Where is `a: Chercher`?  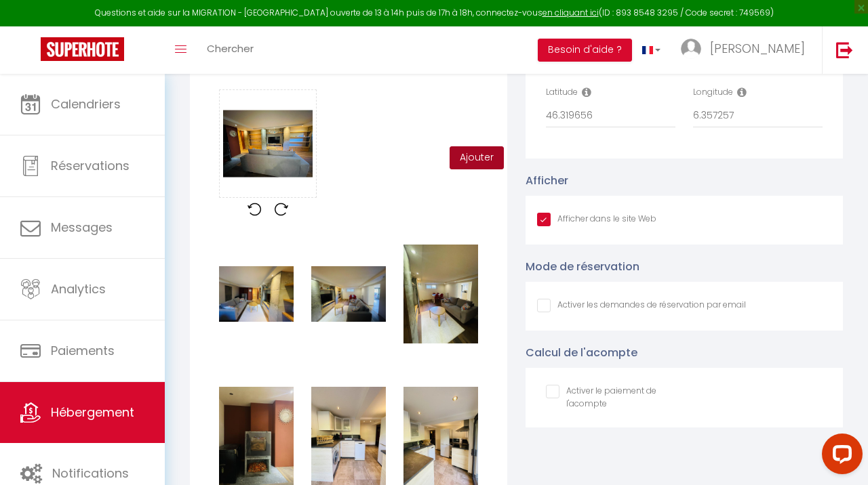
a: Chercher is located at coordinates (230, 50).